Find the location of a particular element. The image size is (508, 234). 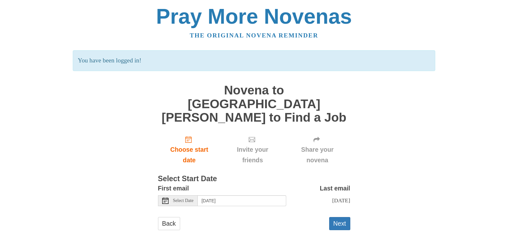

p: You have been logged in! is located at coordinates (254, 61).